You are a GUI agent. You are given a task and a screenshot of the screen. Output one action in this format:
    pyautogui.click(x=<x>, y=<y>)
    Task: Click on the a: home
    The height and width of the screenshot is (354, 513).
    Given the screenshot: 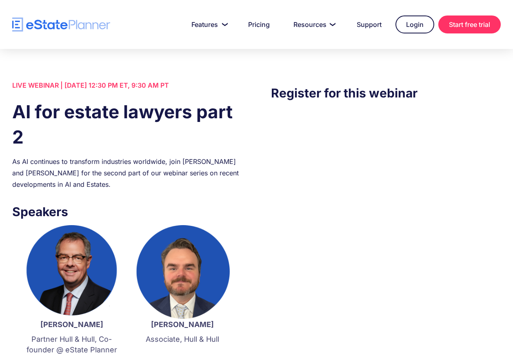 What is the action you would take?
    pyautogui.click(x=61, y=24)
    